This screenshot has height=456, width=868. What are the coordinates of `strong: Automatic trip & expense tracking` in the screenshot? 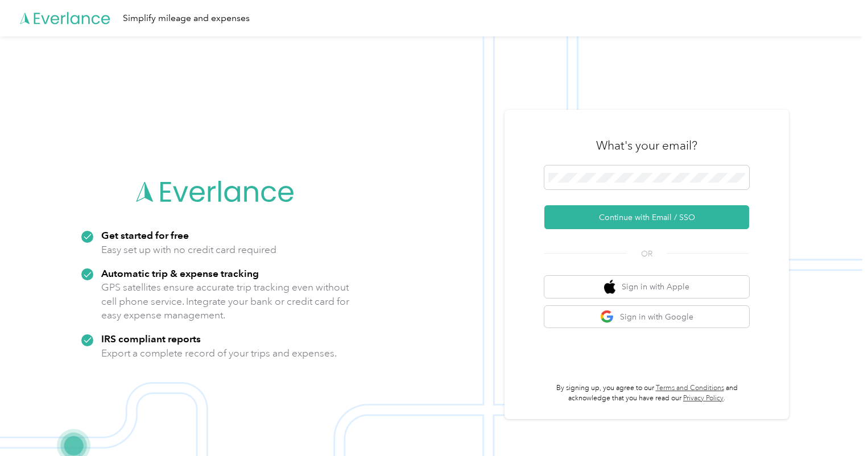 It's located at (180, 273).